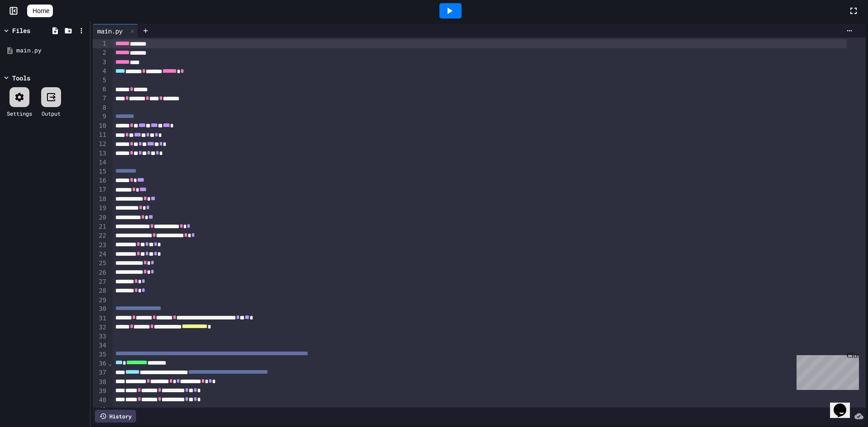 The width and height of the screenshot is (868, 427). Describe the element at coordinates (100, 273) in the screenshot. I see `div: 26` at that location.